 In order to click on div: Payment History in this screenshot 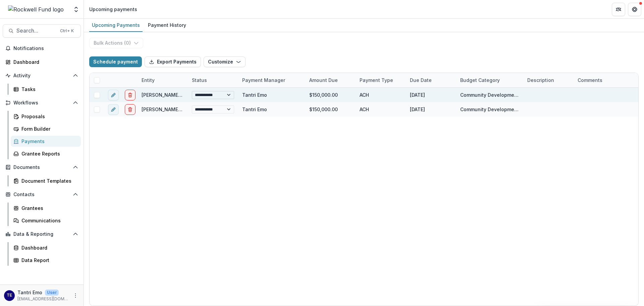, I will do `click(167, 25)`.